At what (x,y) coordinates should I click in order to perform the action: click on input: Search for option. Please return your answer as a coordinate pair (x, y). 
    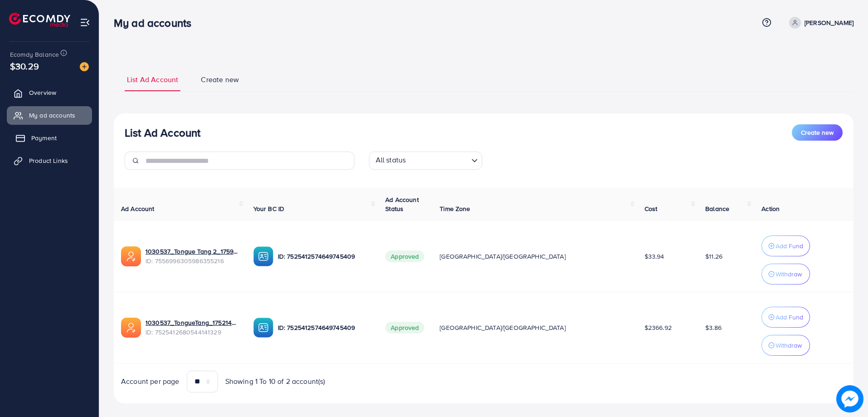
    Looking at the image, I should click on (438, 160).